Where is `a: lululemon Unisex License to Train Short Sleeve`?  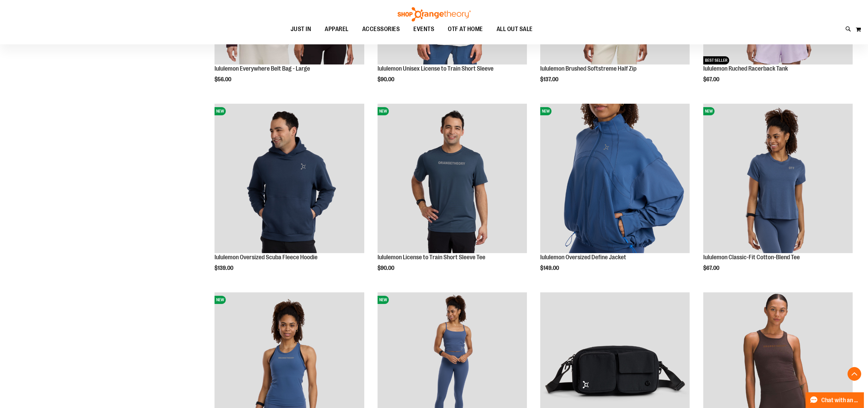 a: lululemon Unisex License to Train Short Sleeve is located at coordinates (436, 69).